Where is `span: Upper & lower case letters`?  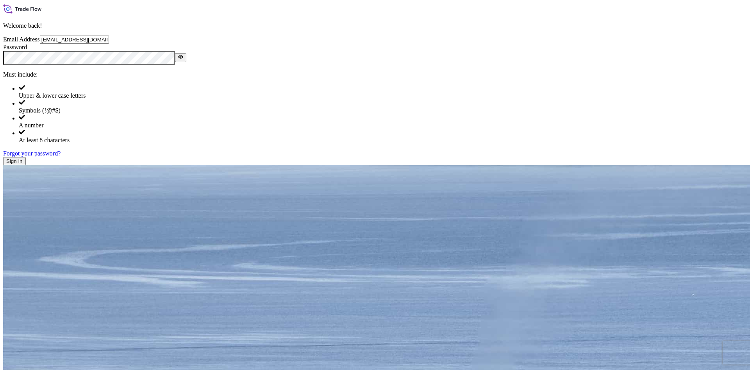
span: Upper & lower case letters is located at coordinates (52, 95).